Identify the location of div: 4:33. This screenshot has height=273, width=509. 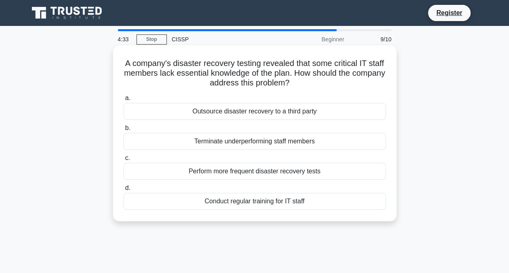
(125, 39).